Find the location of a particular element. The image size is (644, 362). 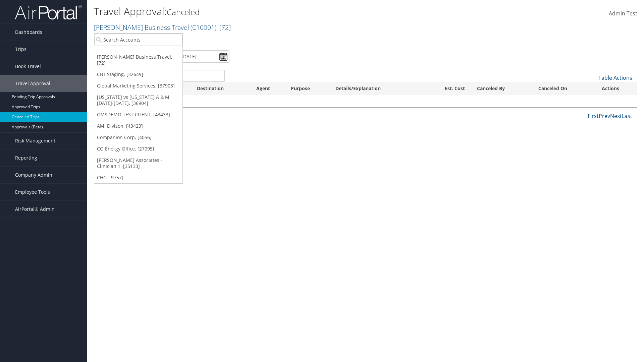

a: Last is located at coordinates (627, 116).